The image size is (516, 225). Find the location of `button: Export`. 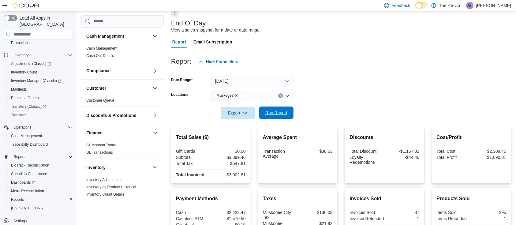

button: Export is located at coordinates (238, 113).